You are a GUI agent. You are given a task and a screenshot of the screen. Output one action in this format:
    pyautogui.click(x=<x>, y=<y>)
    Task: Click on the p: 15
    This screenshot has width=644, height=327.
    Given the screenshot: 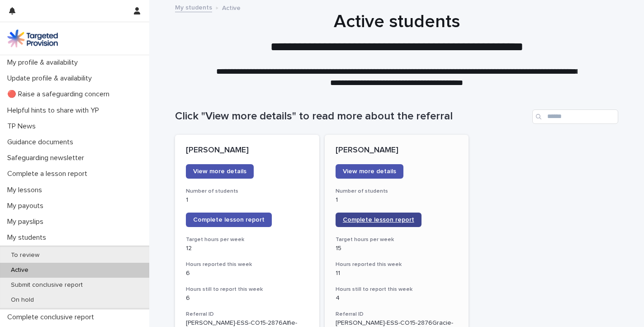 What is the action you would take?
    pyautogui.click(x=396, y=248)
    